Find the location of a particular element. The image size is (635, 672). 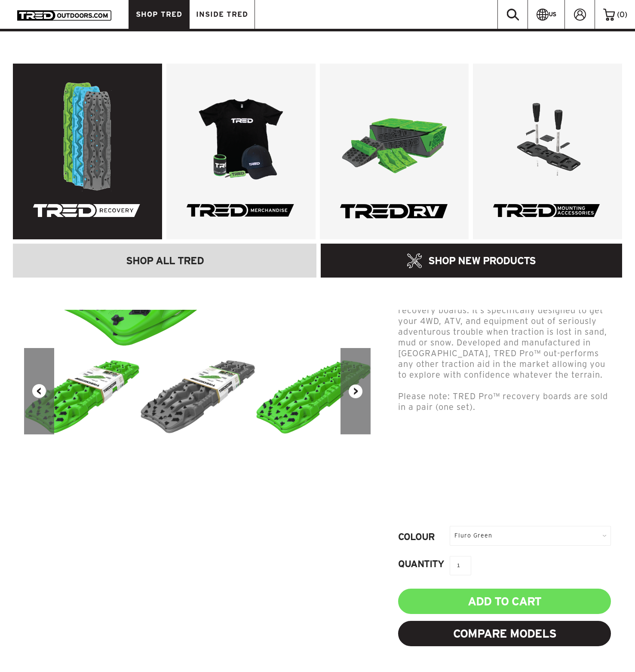

a: TRED Outdoors America is located at coordinates (64, 15).